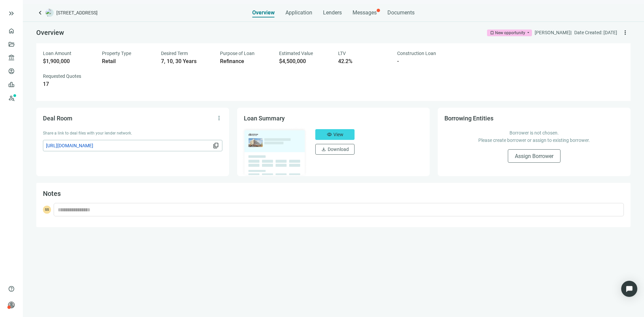 The width and height of the screenshot is (644, 317). I want to click on div: Open Intercom Messenger, so click(629, 289).